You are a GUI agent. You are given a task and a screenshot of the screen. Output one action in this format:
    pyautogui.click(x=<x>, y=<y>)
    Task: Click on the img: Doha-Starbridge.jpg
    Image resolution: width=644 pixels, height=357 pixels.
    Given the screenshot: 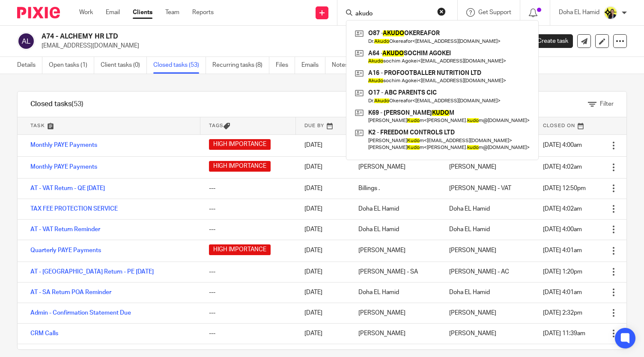 What is the action you would take?
    pyautogui.click(x=610, y=13)
    